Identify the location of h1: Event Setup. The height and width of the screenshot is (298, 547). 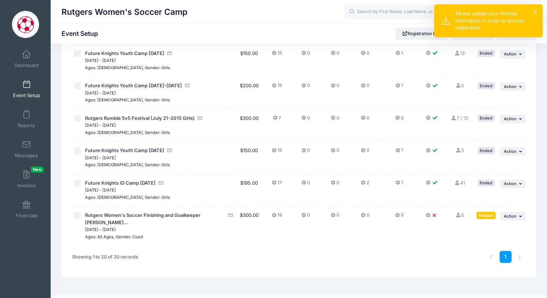
(83, 33).